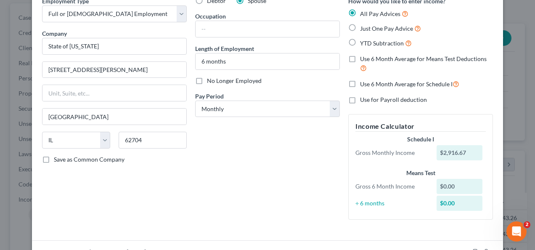 The height and width of the screenshot is (250, 535). Describe the element at coordinates (225, 48) in the screenshot. I see `label: Length of Employment` at that location.